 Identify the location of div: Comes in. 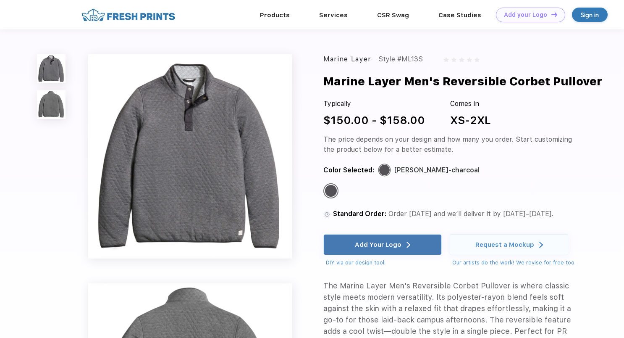
(470, 104).